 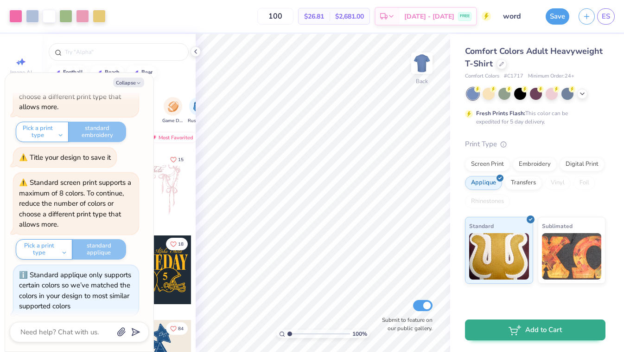 What do you see at coordinates (199, 121) in the screenshot?
I see `span: Rush & Bid` at bounding box center [199, 121].